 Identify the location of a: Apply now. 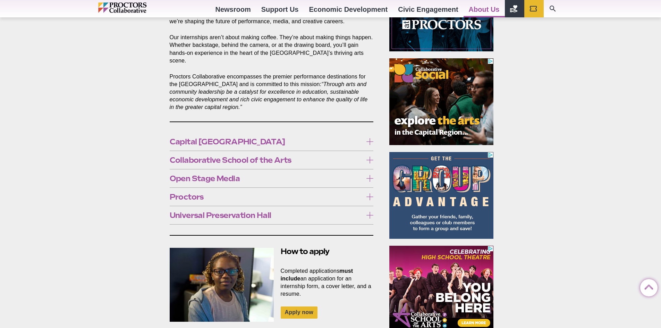
(299, 312).